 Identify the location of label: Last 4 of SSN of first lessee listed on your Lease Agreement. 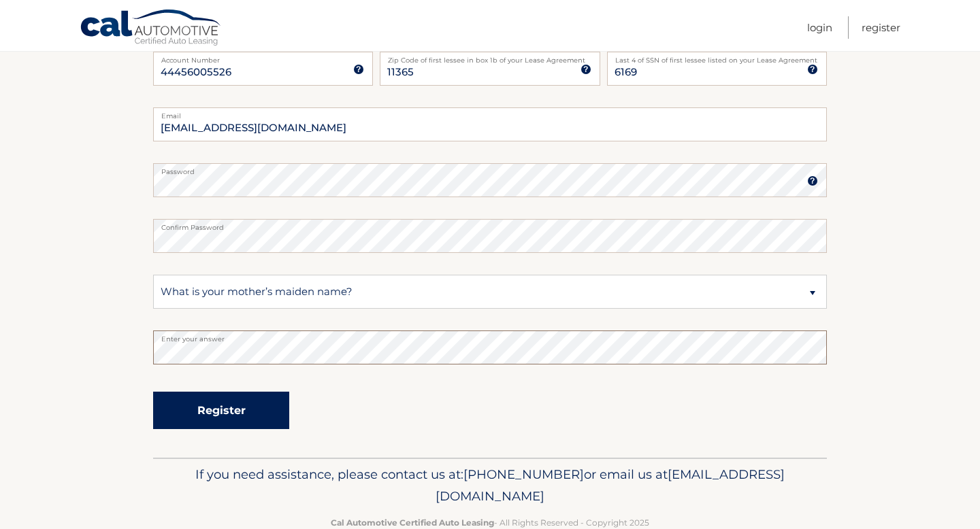
(717, 57).